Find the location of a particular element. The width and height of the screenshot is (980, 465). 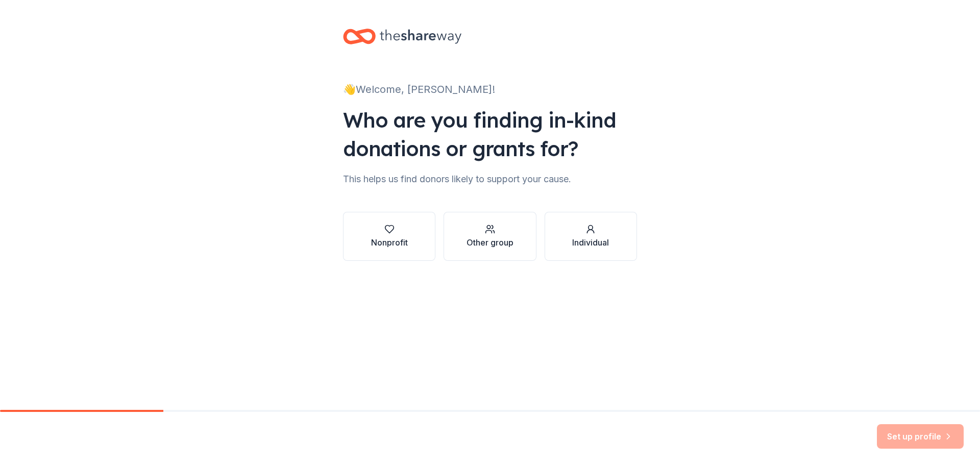

button: Individual is located at coordinates (590, 237).